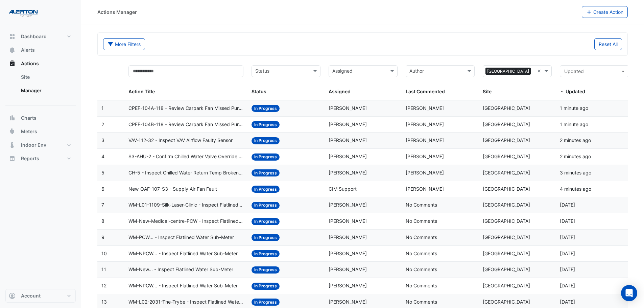 This screenshot has height=308, width=644. Describe the element at coordinates (186, 125) in the screenshot. I see `span: CPEF-104B-118 - Review Carpark Fan Missed Purge` at that location.